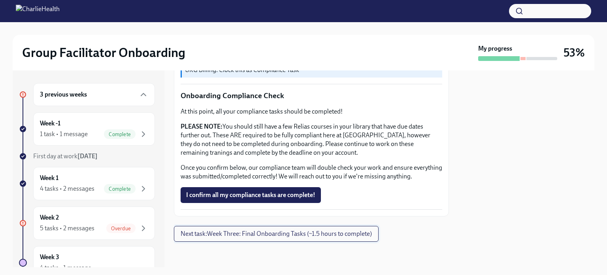 This screenshot has width=607, height=275. What do you see at coordinates (276, 234) in the screenshot?
I see `button: Next task:Week Three: Final Onboarding Tasks (~1.5 hours to complete)` at bounding box center [276, 234].